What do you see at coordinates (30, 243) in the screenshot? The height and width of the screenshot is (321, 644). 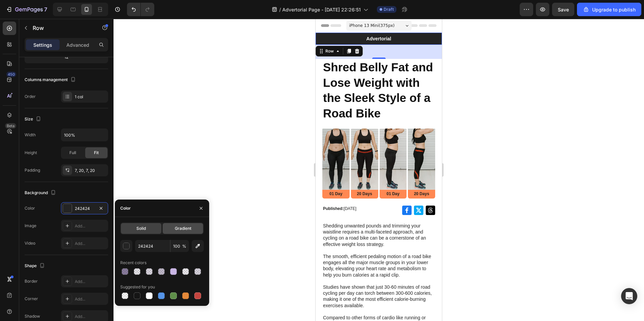 I see `div: Video` at bounding box center [30, 243].